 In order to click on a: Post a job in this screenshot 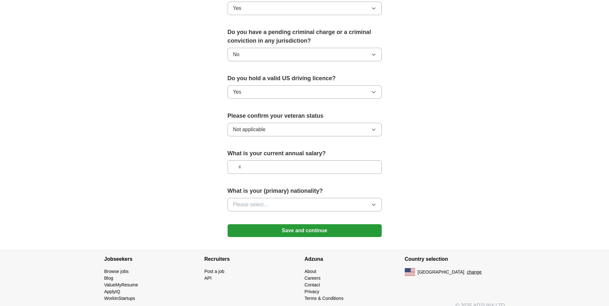, I will do `click(214, 272)`.